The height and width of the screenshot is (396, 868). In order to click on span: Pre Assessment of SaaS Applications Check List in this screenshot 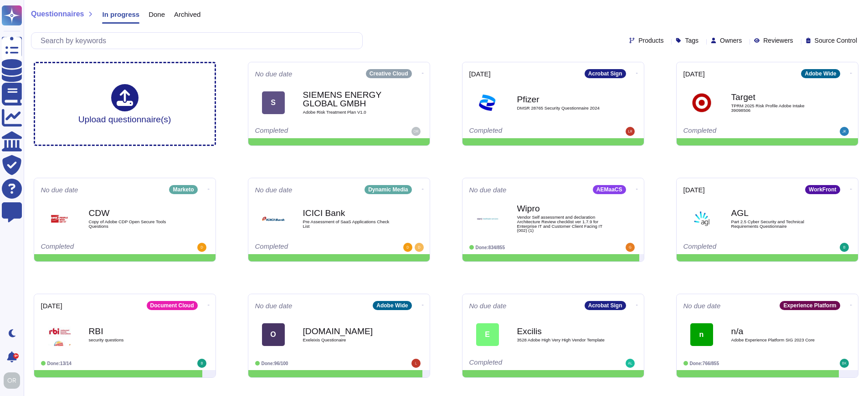, I will do `click(348, 224)`.